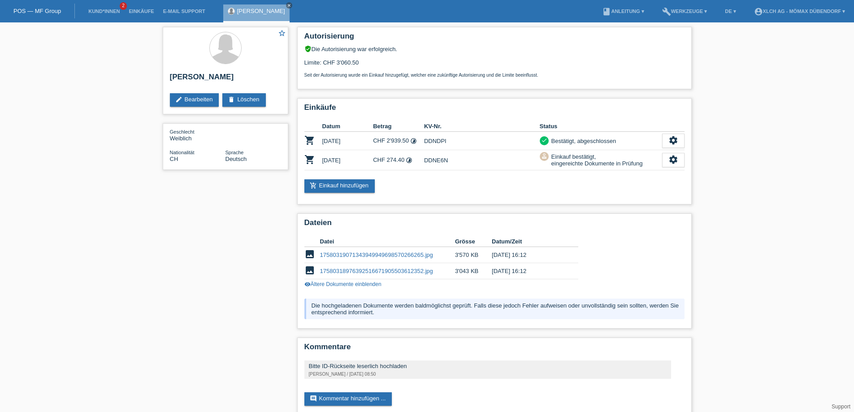 The image size is (854, 412). What do you see at coordinates (179, 100) in the screenshot?
I see `i: edit` at bounding box center [179, 100].